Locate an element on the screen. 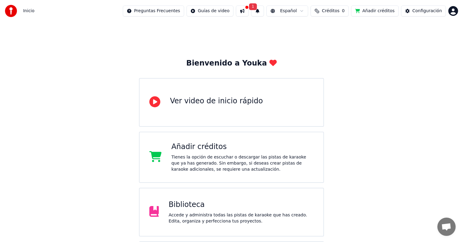 The image size is (463, 242). button: Créditos0 is located at coordinates (329, 11).